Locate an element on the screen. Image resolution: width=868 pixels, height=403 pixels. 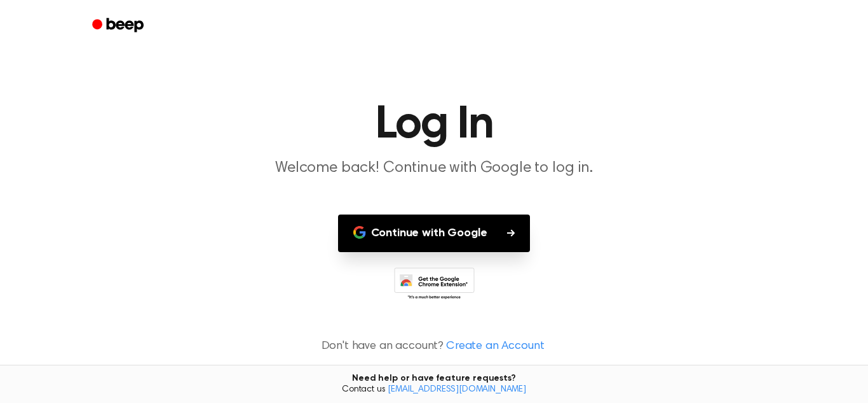
button: Continue with Google is located at coordinates (434, 233).